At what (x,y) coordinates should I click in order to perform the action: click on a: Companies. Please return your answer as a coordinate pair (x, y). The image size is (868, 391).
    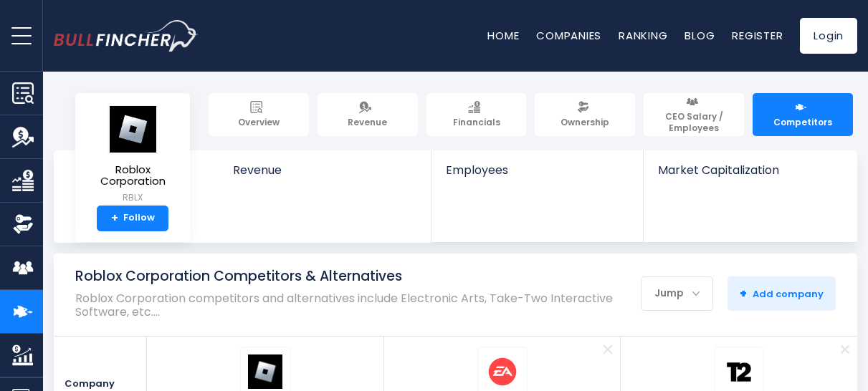
    Looking at the image, I should click on (568, 35).